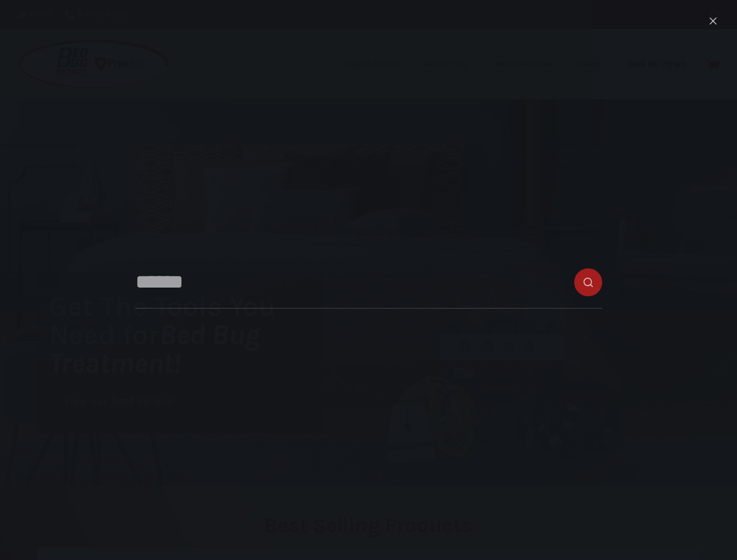  Describe the element at coordinates (517, 64) in the screenshot. I see `nav: Primary` at that location.